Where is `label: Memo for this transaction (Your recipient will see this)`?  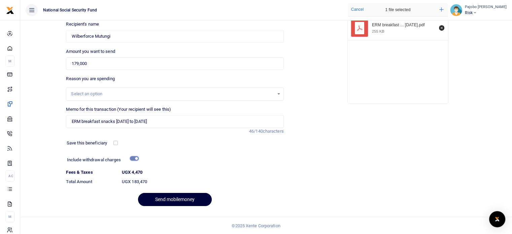 label: Memo for this transaction (Your recipient will see this) is located at coordinates (119, 109).